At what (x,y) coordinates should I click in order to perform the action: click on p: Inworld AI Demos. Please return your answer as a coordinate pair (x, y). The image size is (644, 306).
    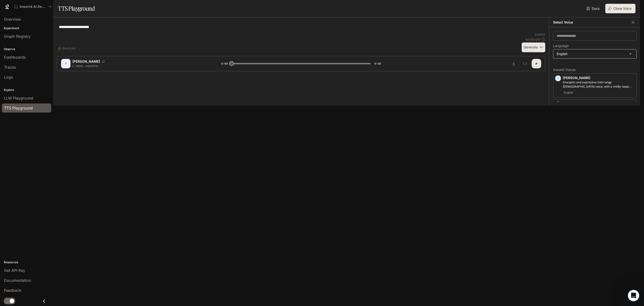
    Looking at the image, I should click on (33, 6).